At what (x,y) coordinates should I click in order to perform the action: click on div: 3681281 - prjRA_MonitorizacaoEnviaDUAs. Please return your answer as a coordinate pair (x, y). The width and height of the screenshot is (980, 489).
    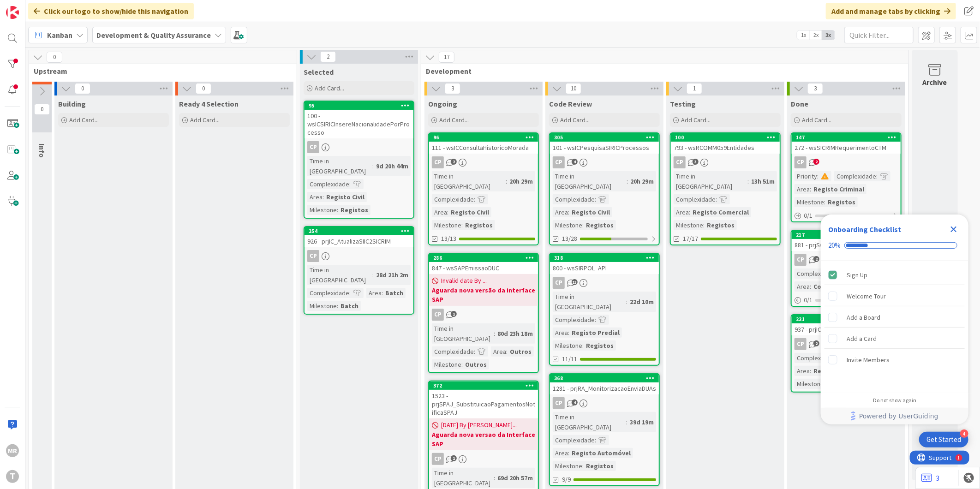
    Looking at the image, I should click on (604, 385).